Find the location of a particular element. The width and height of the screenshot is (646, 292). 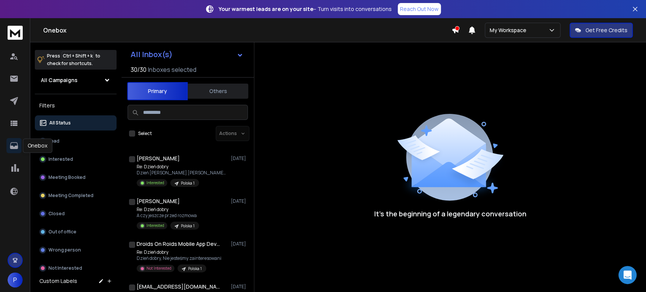

p: My Workspace is located at coordinates (510, 30).